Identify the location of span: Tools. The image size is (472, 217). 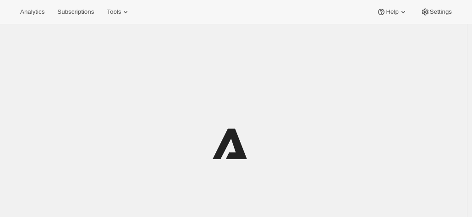
(114, 12).